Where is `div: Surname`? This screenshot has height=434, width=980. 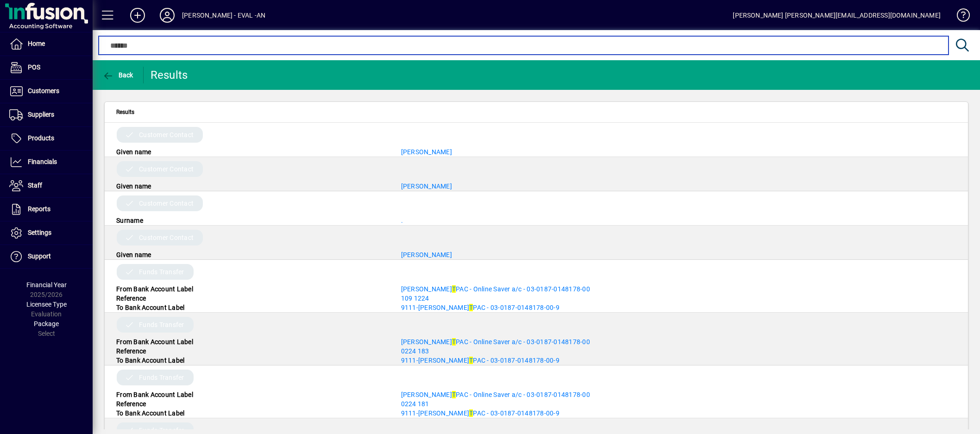
div: Surname is located at coordinates (251, 220).